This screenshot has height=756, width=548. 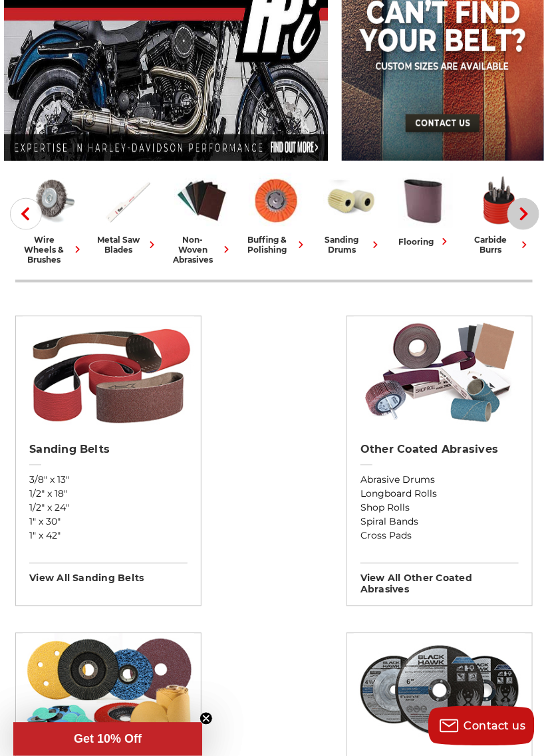 What do you see at coordinates (523, 214) in the screenshot?
I see `button: Next` at bounding box center [523, 214].